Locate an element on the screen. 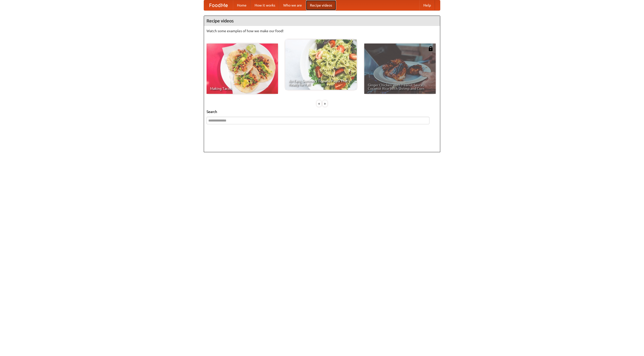 The image size is (644, 356). a: How it works is located at coordinates (265, 5).